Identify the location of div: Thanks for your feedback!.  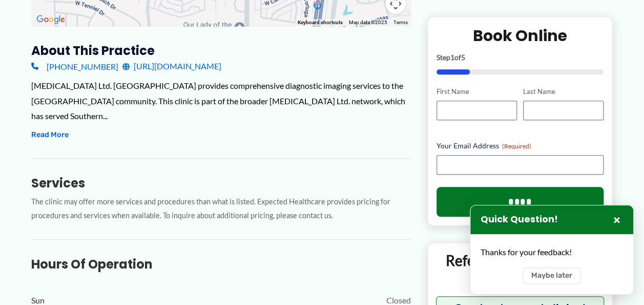
(552, 252).